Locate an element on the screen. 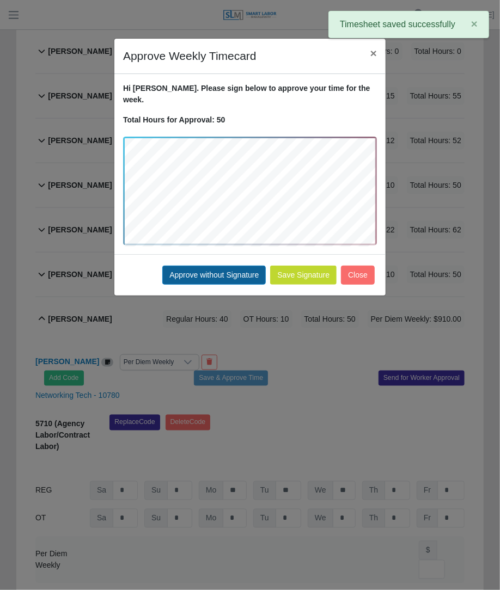 The image size is (500, 590). h4: Approve Weekly Timecard is located at coordinates (189, 56).